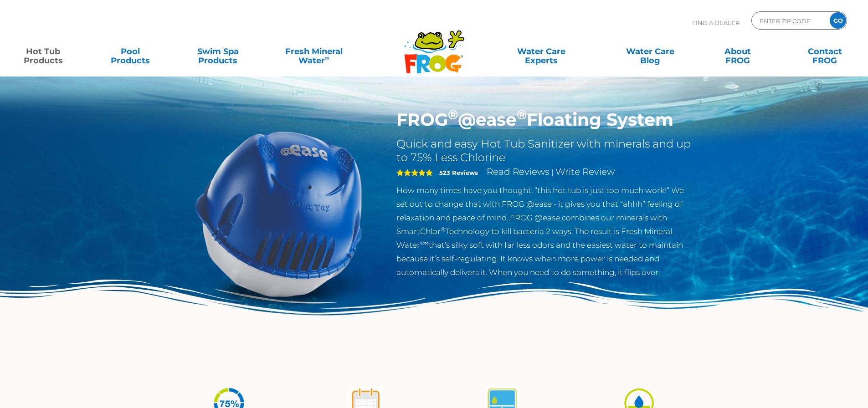  I want to click on h1: FROG @ease Floating System, so click(545, 120).